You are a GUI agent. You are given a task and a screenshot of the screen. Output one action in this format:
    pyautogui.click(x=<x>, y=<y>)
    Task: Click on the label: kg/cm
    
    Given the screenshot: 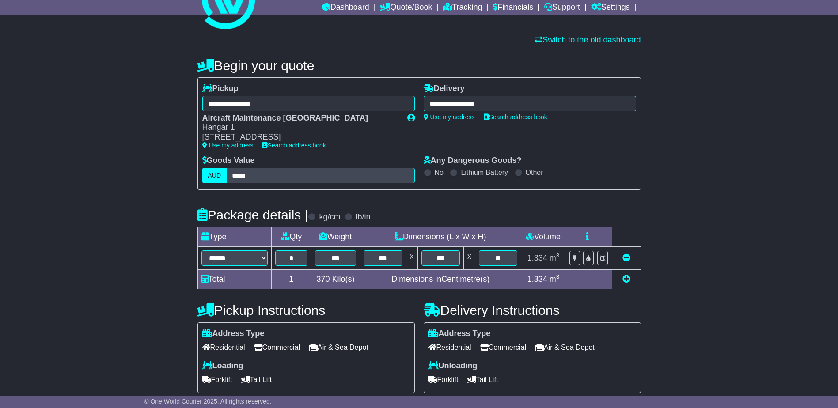 What is the action you would take?
    pyautogui.click(x=330, y=217)
    